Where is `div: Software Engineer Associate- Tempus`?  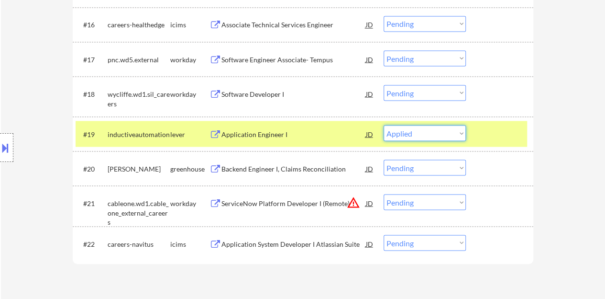
div: Software Engineer Associate- Tempus is located at coordinates (294, 59).